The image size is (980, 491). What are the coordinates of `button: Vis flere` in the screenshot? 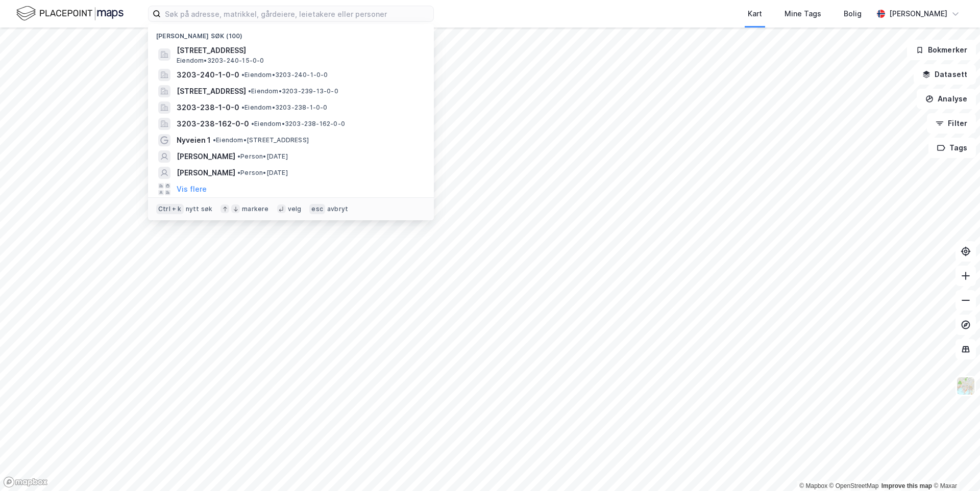 It's located at (191, 189).